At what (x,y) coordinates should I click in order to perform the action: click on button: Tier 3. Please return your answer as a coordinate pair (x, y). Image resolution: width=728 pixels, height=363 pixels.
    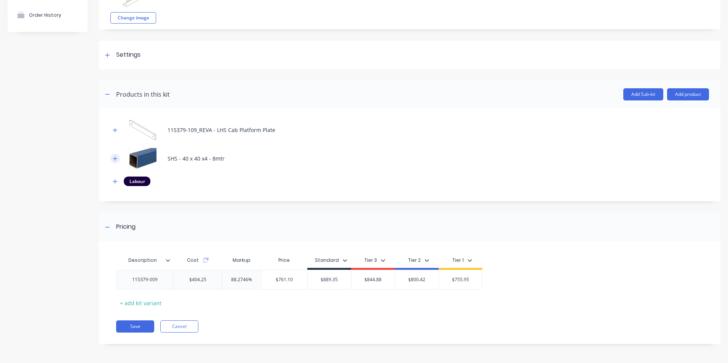
    Looking at the image, I should click on (374, 260).